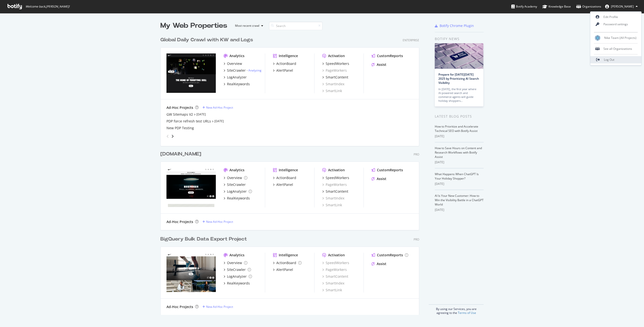 The image size is (644, 327). I want to click on a: Overview, so click(233, 63).